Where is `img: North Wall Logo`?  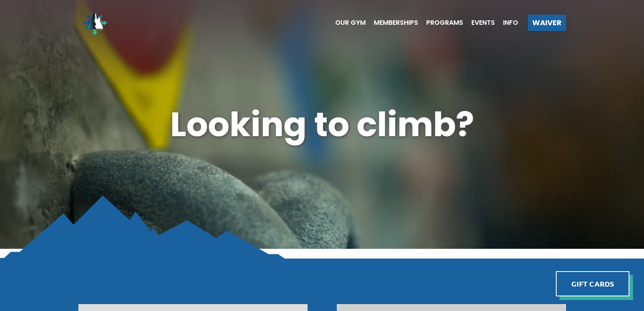 img: North Wall Logo is located at coordinates (95, 23).